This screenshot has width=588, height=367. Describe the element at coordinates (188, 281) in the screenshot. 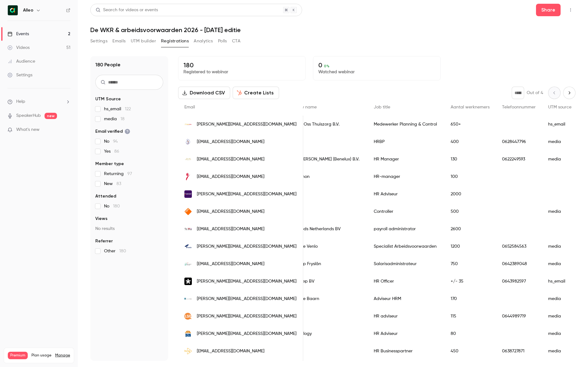

I see `img: effectgroep.nl` at that location.